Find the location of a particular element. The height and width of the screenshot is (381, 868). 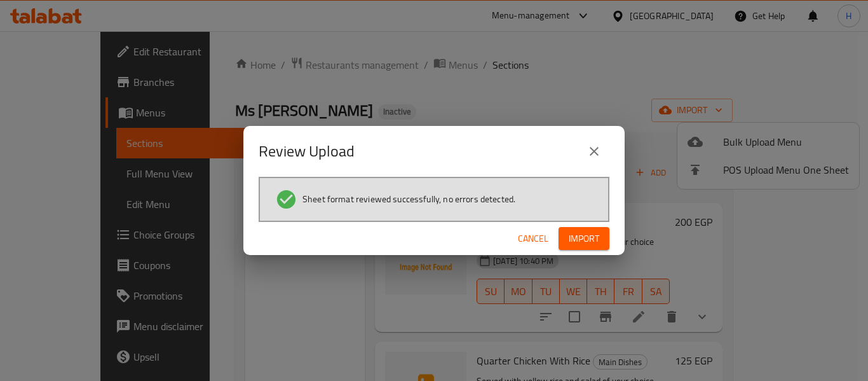

h2: Review Upload is located at coordinates (306, 151).